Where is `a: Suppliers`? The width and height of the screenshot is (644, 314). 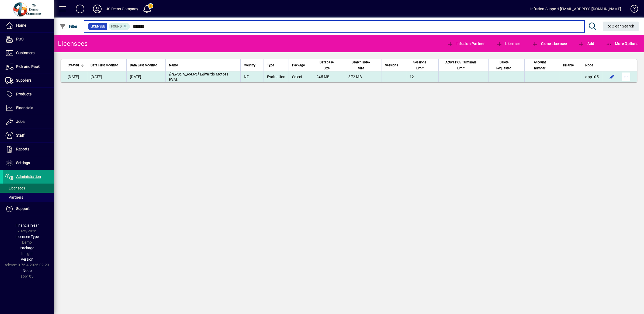
a: Suppliers is located at coordinates (28, 80).